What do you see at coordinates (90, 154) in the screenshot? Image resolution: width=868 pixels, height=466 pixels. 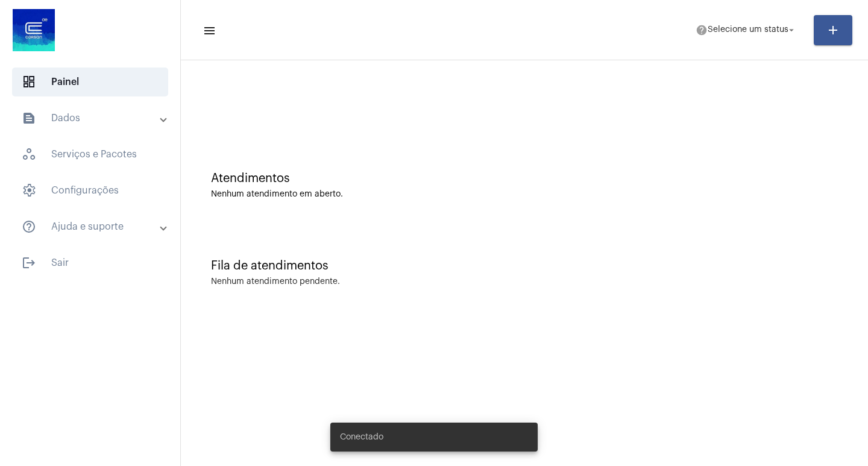 I see `span: Serviços e Pacotes` at bounding box center [90, 154].